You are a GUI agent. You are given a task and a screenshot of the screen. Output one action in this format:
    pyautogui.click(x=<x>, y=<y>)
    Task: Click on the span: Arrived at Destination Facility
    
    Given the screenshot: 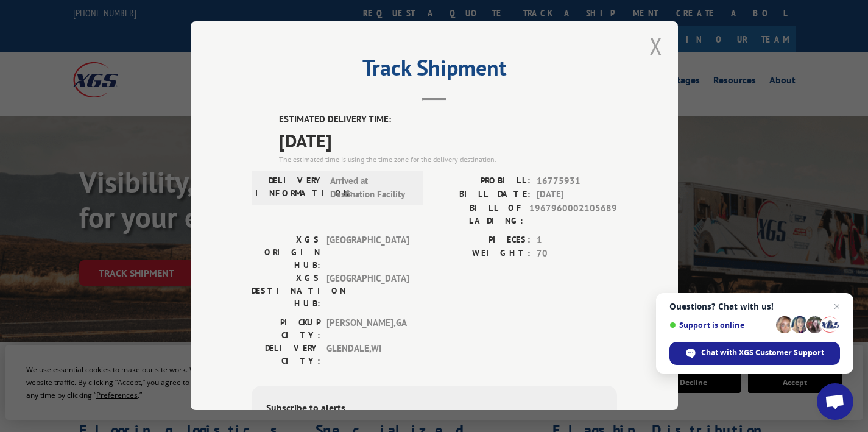 What is the action you would take?
    pyautogui.click(x=371, y=188)
    